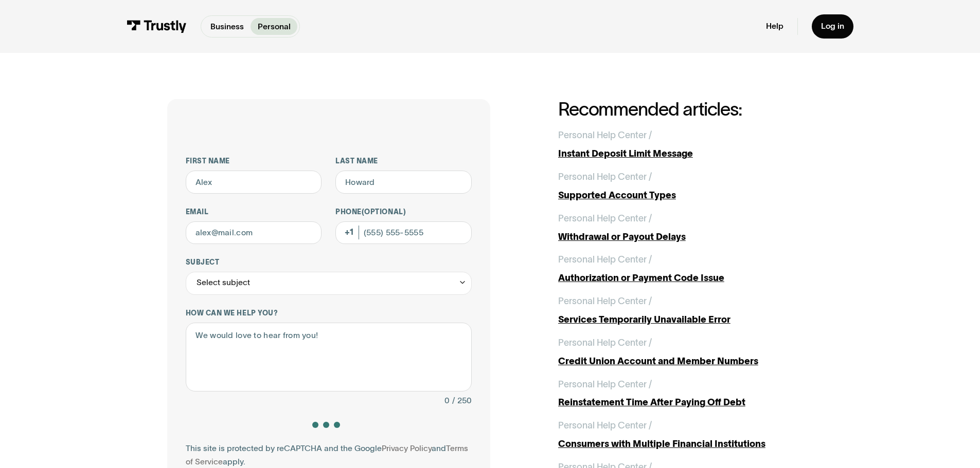 This screenshot has width=980, height=468. Describe the element at coordinates (329, 313) in the screenshot. I see `label: How can we help you?` at that location.